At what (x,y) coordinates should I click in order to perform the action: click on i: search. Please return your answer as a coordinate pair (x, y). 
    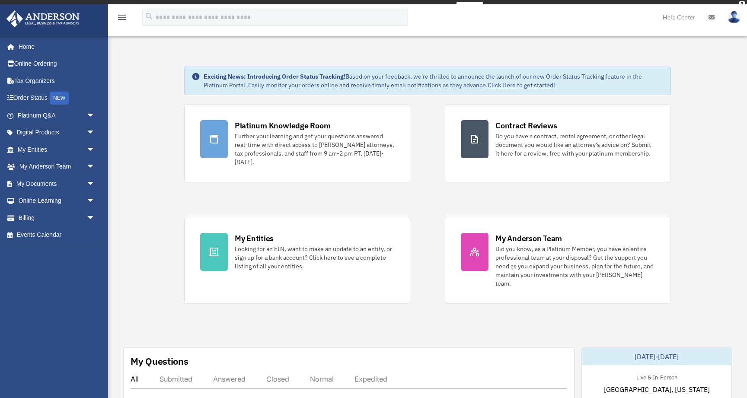
    Looking at the image, I should click on (149, 16).